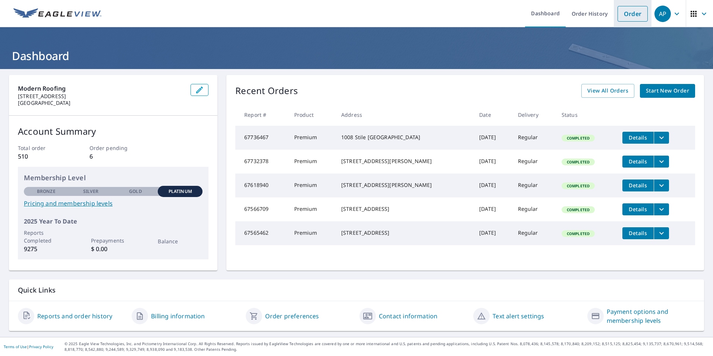  Describe the element at coordinates (267, 91) in the screenshot. I see `p: Recent Orders` at that location.